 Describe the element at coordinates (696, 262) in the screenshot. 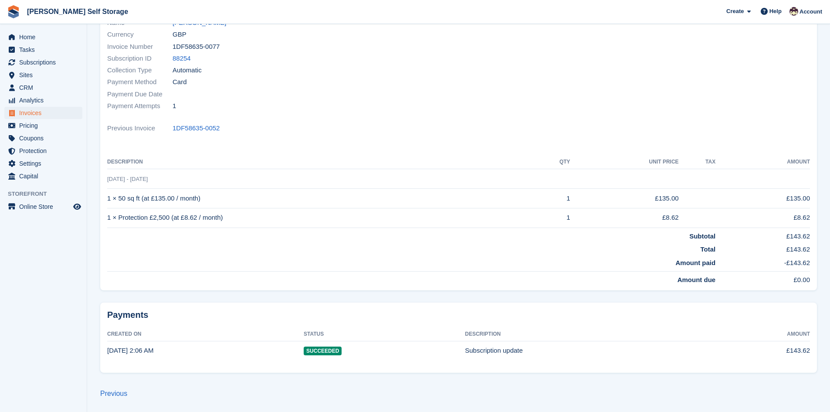

I see `strong: Amount paid` at that location.